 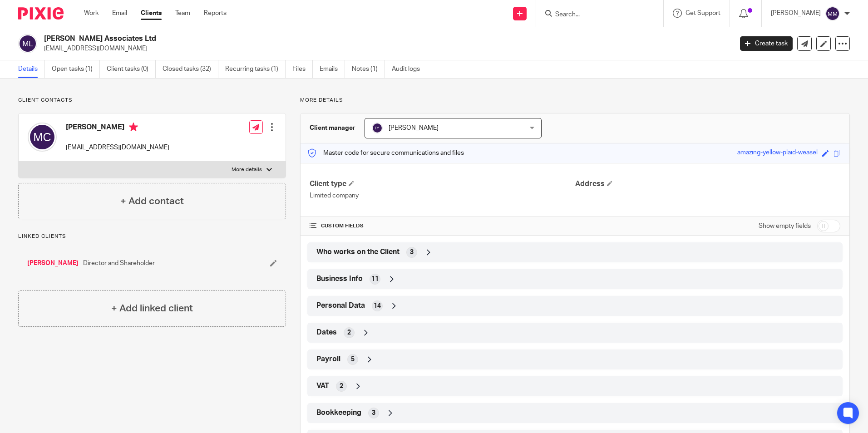 I want to click on h3: Client manager, so click(x=332, y=128).